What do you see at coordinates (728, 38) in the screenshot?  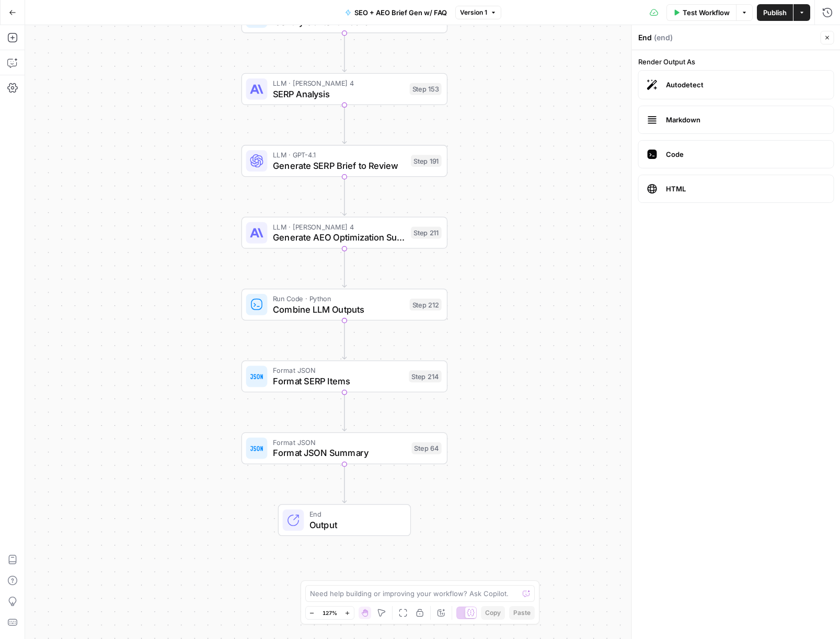 I see `div: End` at bounding box center [728, 38].